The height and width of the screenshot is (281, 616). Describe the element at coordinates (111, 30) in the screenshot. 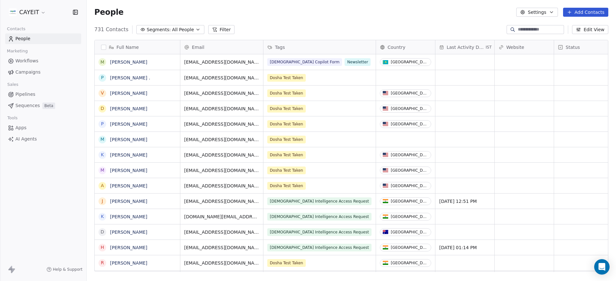

I see `span: 731 Contacts` at that location.